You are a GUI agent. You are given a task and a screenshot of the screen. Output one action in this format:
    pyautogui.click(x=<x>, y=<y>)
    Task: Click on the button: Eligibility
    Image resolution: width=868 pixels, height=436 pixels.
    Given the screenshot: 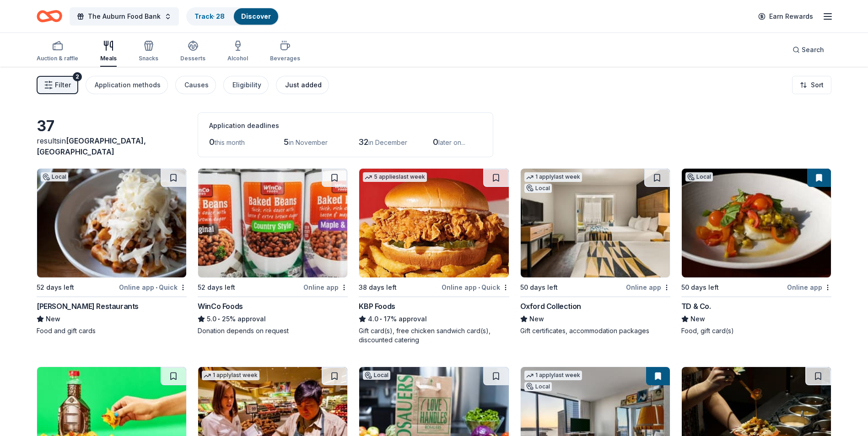 What is the action you would take?
    pyautogui.click(x=246, y=85)
    